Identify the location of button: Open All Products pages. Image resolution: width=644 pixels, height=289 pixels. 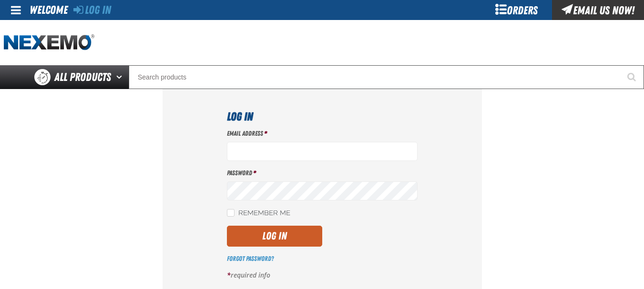
(121, 77).